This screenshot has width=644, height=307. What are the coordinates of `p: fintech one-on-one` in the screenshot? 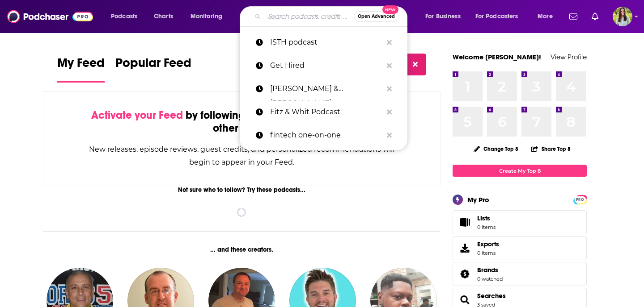 It's located at (326, 136).